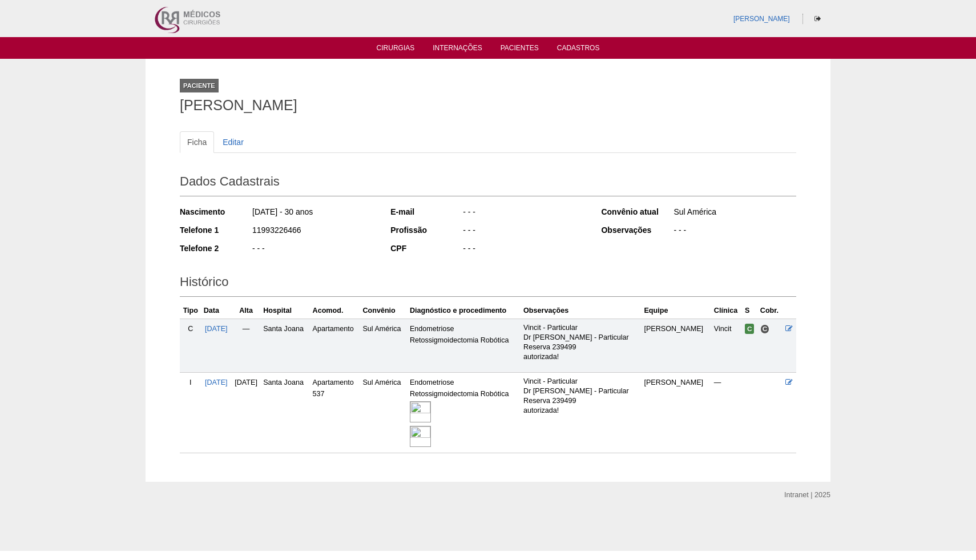  Describe the element at coordinates (488, 183) in the screenshot. I see `h2: Dados Cadastrais` at that location.